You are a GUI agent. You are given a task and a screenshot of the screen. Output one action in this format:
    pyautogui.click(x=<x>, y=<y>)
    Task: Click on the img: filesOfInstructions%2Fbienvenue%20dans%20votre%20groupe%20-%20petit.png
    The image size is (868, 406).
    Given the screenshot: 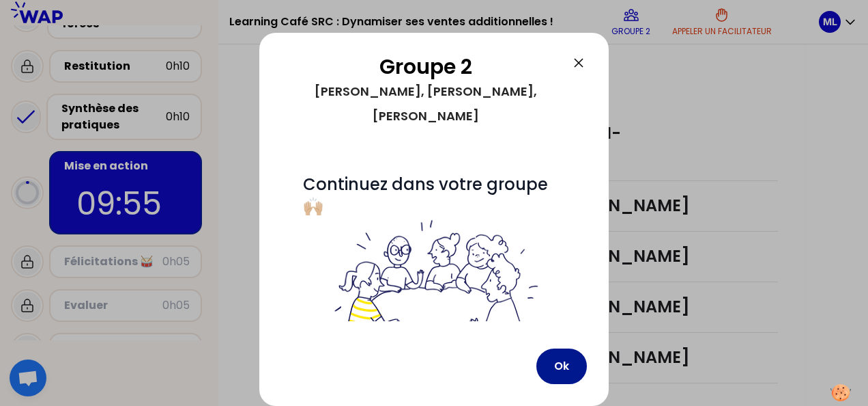 What is the action you would take?
    pyautogui.click(x=434, y=282)
    